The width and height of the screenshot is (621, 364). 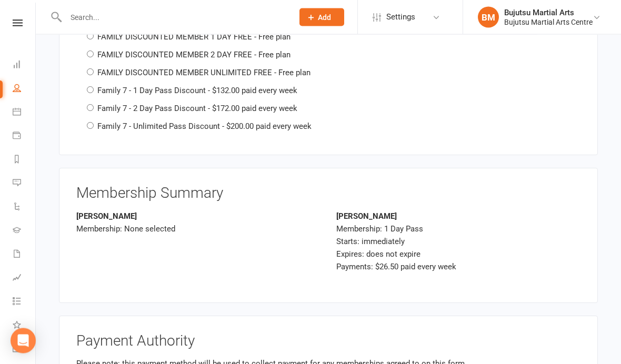 What do you see at coordinates (24, 137) in the screenshot?
I see `a: Payments` at bounding box center [24, 137].